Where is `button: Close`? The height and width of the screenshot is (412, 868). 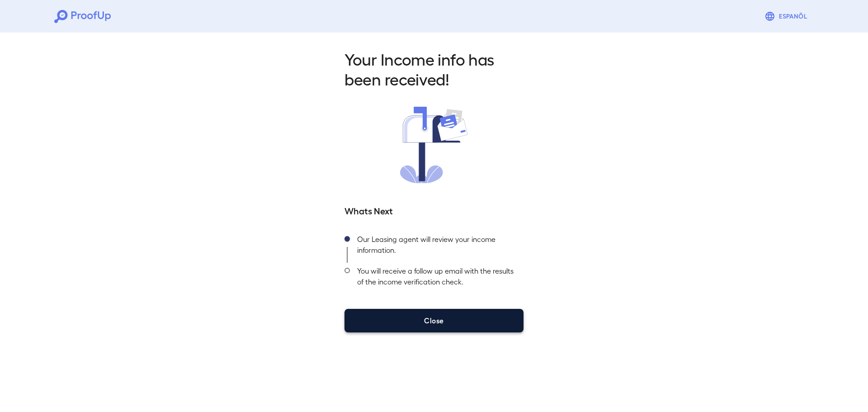
button: Close is located at coordinates (434, 321).